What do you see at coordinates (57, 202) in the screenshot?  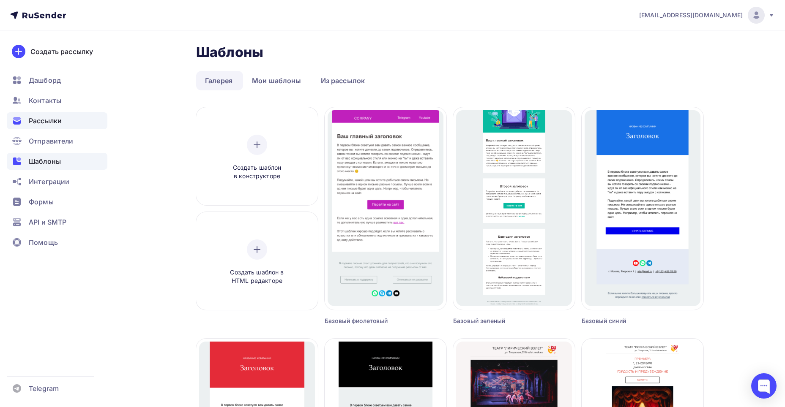 I see `a: Формы` at bounding box center [57, 202].